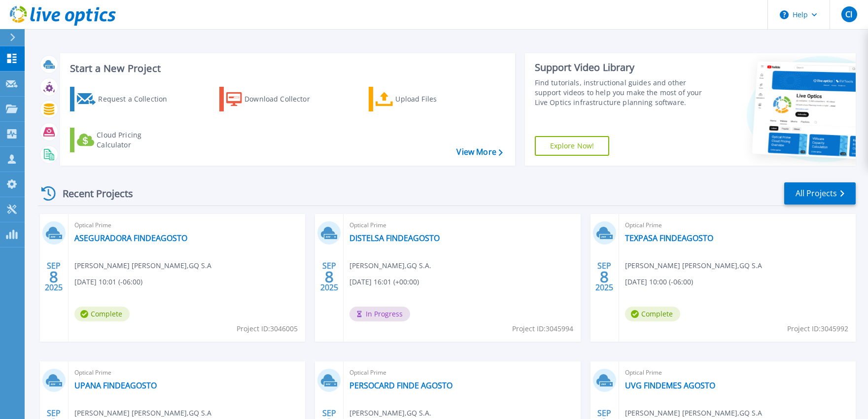 Image resolution: width=868 pixels, height=419 pixels. What do you see at coordinates (286, 69) in the screenshot?
I see `h3: Start a New Project` at bounding box center [286, 69].